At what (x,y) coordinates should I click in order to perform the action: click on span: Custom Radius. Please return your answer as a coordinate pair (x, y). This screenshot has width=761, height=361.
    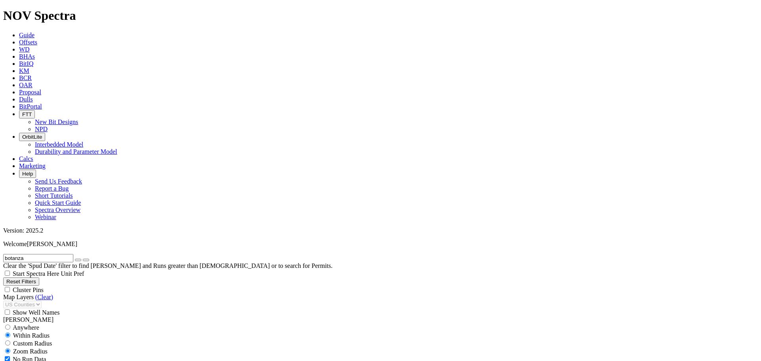
    Looking at the image, I should click on (33, 343).